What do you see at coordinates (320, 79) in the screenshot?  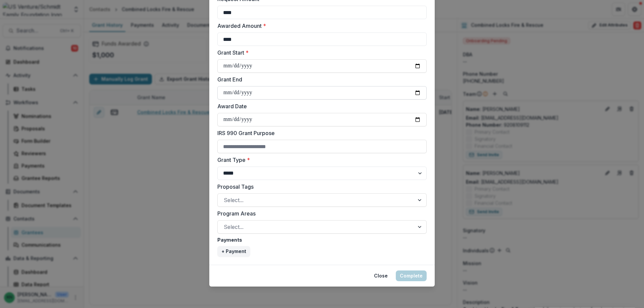 I see `label: Grant End` at bounding box center [320, 79].